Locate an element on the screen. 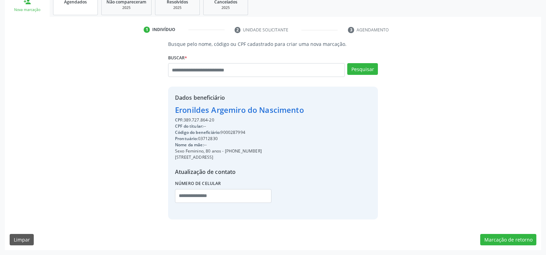 This screenshot has height=255, width=546. label: Buscar is located at coordinates (178, 58).